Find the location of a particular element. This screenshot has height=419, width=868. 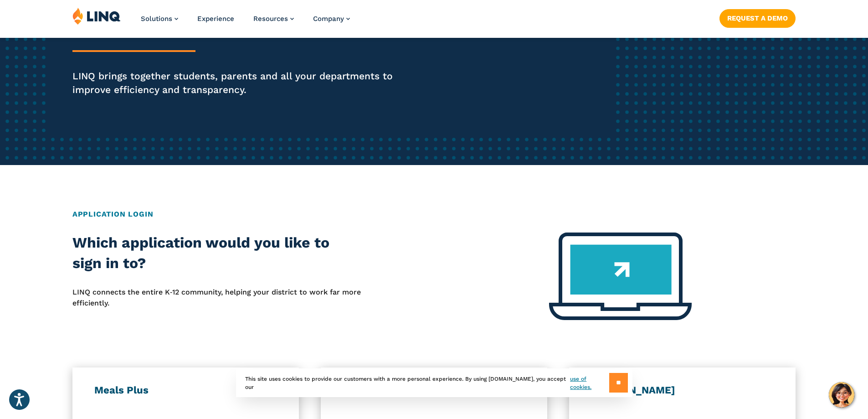

a: use of cookies. is located at coordinates (589, 383).